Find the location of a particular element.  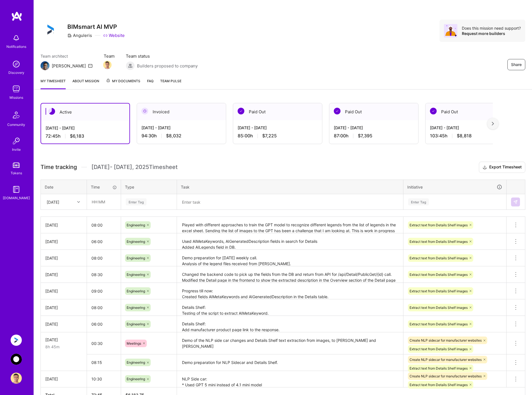

div: Invoiced is located at coordinates (181, 112).